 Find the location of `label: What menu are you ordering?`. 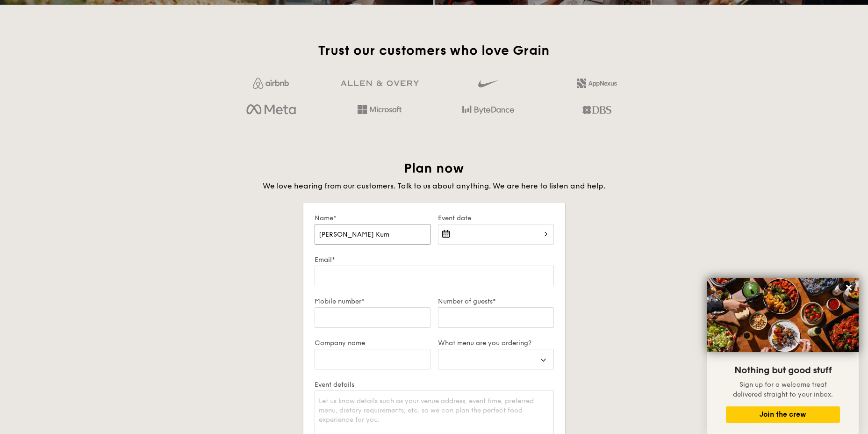

label: What menu are you ordering? is located at coordinates (496, 343).